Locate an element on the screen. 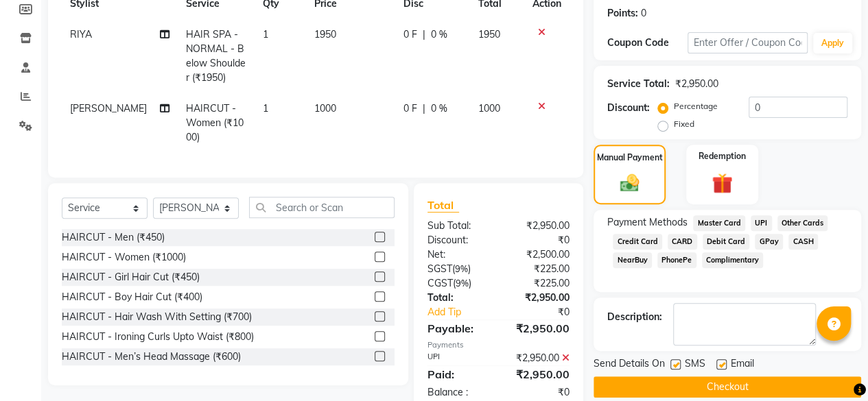 The height and width of the screenshot is (401, 868). span: CASH is located at coordinates (804, 242).